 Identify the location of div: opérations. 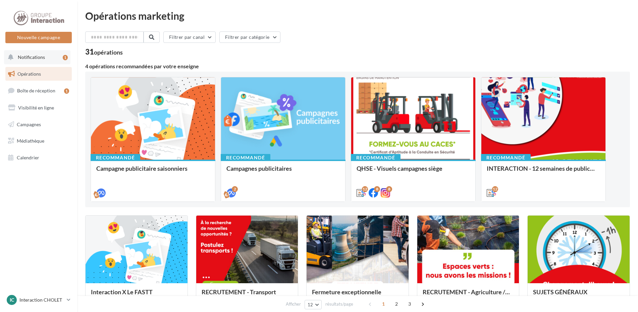
(108, 52).